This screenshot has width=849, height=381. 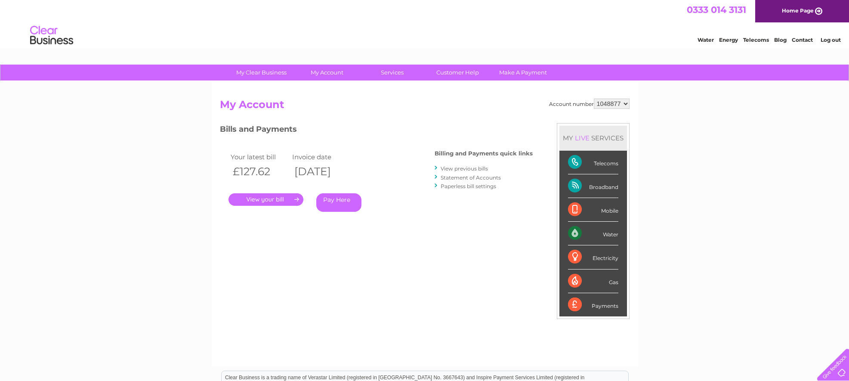 What do you see at coordinates (780, 40) in the screenshot?
I see `a: Blog` at bounding box center [780, 40].